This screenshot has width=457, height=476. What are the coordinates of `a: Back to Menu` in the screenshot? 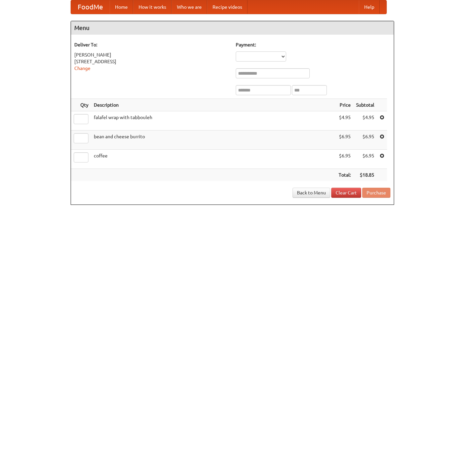 It's located at (311, 193).